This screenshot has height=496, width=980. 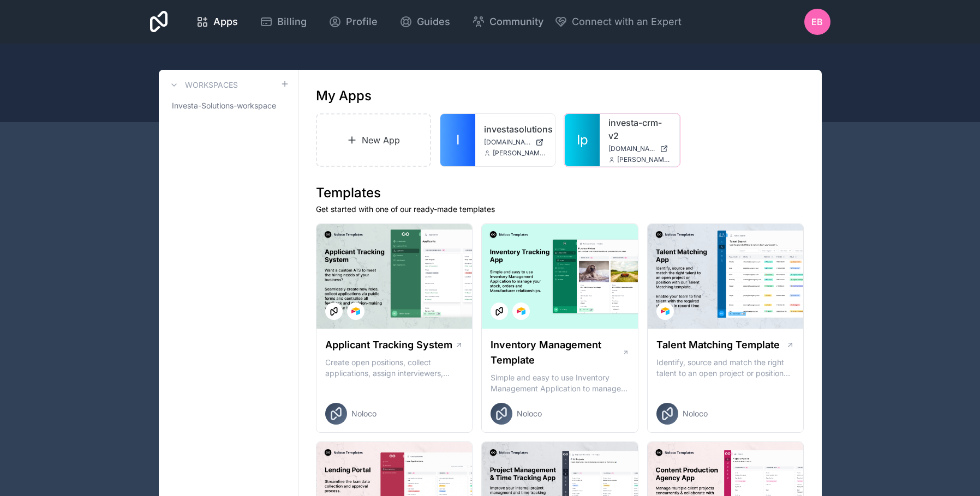 I want to click on a: Workspaces, so click(x=202, y=85).